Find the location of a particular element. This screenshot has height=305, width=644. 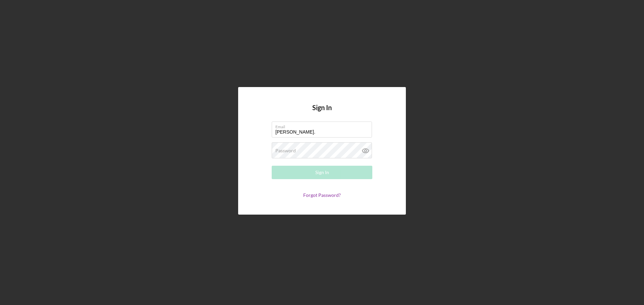

h4: Sign In is located at coordinates (322, 113).